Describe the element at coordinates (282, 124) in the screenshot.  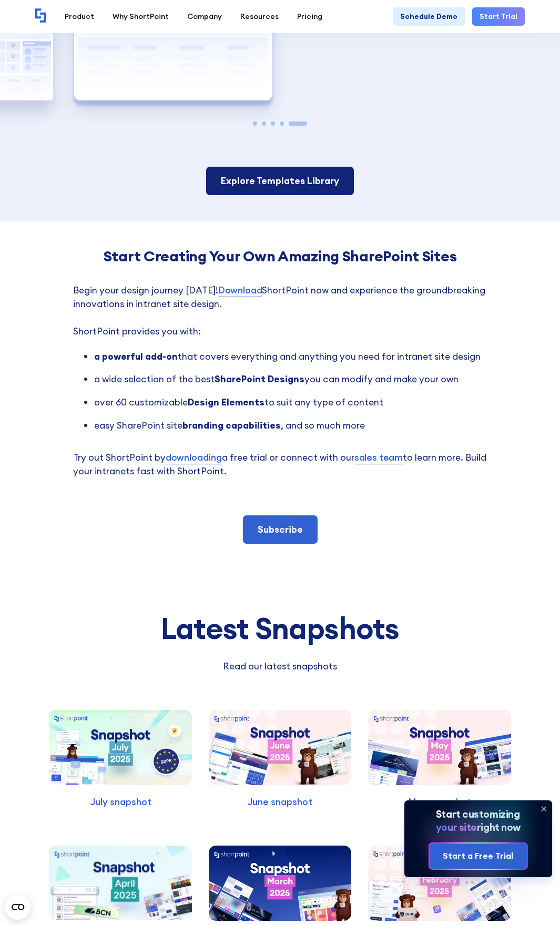
I see `span: Go to slide 4` at that location.